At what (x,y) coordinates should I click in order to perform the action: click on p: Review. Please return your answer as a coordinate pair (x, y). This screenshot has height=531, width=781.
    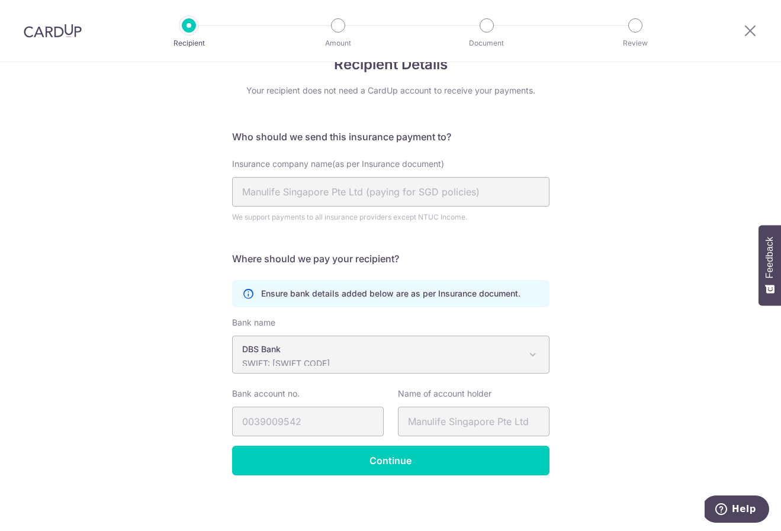
    Looking at the image, I should click on (636, 43).